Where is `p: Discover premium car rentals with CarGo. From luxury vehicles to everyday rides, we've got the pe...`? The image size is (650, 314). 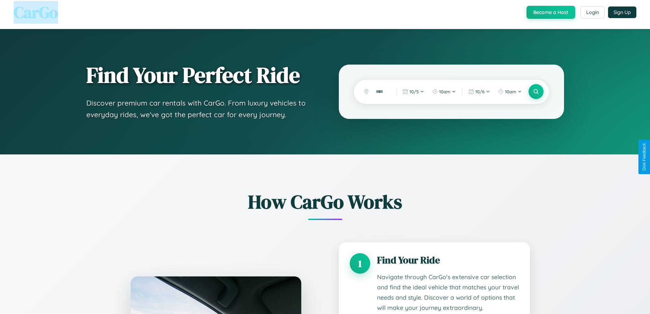 p: Discover premium car rentals with CarGo. From luxury vehicles to everyday rides, we've got the pe... is located at coordinates (199, 109).